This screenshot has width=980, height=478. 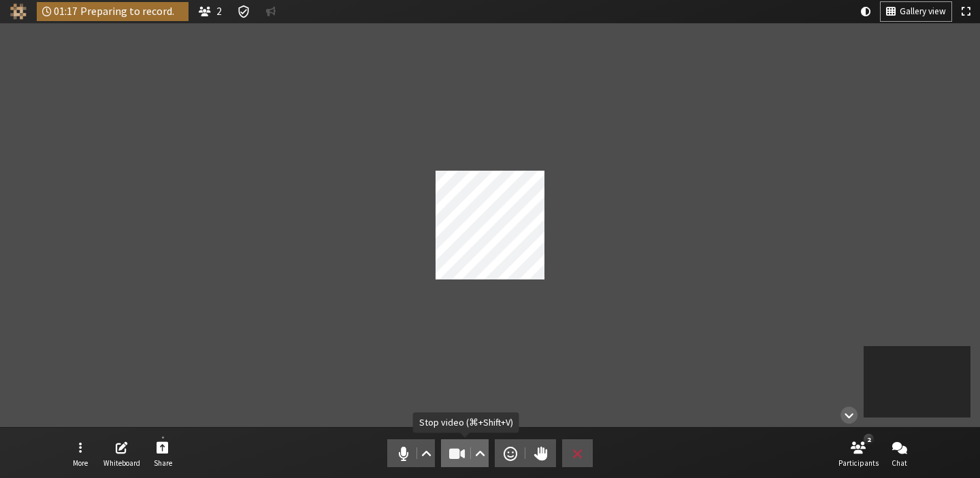 What do you see at coordinates (122, 463) in the screenshot?
I see `span: Whiteboard` at bounding box center [122, 463].